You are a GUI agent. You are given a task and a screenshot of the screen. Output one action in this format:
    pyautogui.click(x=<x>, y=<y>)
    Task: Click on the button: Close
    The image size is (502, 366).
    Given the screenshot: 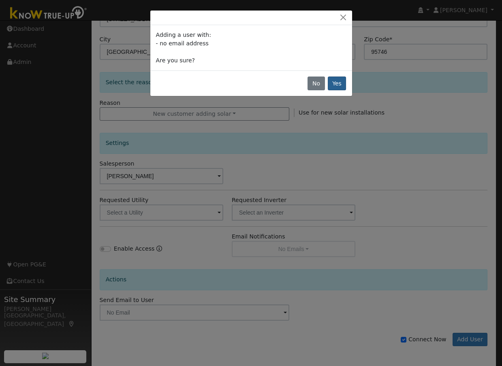 What is the action you would take?
    pyautogui.click(x=343, y=17)
    